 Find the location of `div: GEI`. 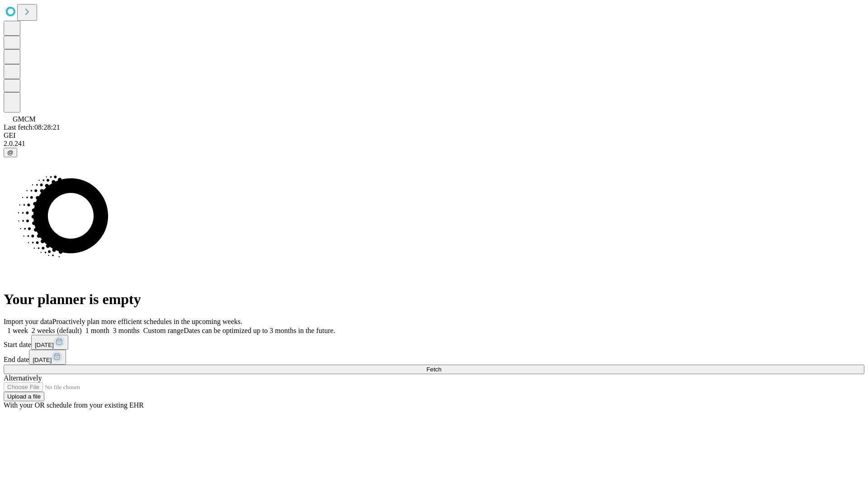

div: GEI is located at coordinates (434, 135).